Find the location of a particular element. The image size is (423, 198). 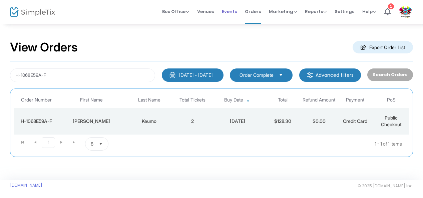

th: Refund Amount is located at coordinates (319, 100).